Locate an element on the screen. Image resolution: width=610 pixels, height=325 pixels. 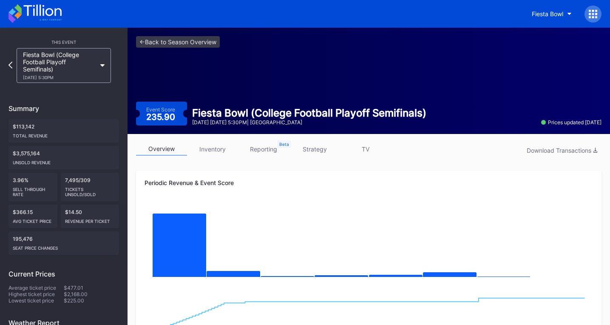
button: Download Transactions is located at coordinates (562, 150).